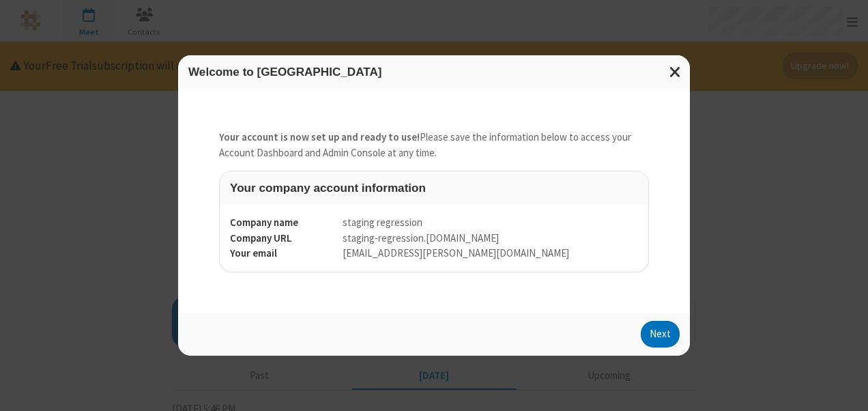 This screenshot has height=411, width=868. What do you see at coordinates (434, 145) in the screenshot?
I see `p: Please save the information below to access your Account Dashboard and Admin Console at any time.` at bounding box center [434, 145].